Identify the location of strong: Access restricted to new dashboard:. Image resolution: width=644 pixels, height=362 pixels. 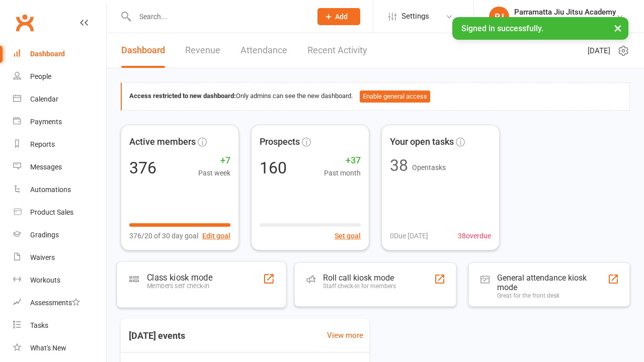
(182, 95).